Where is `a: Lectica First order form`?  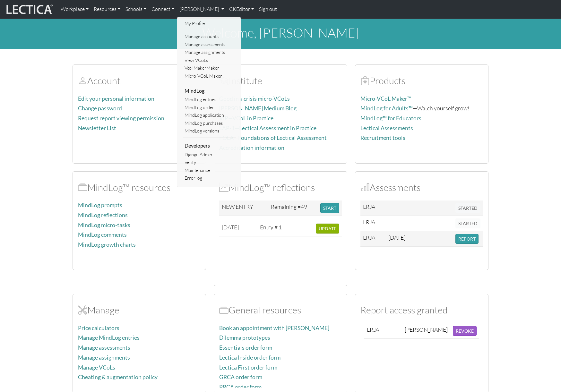
a: Lectica First order form is located at coordinates (248, 367).